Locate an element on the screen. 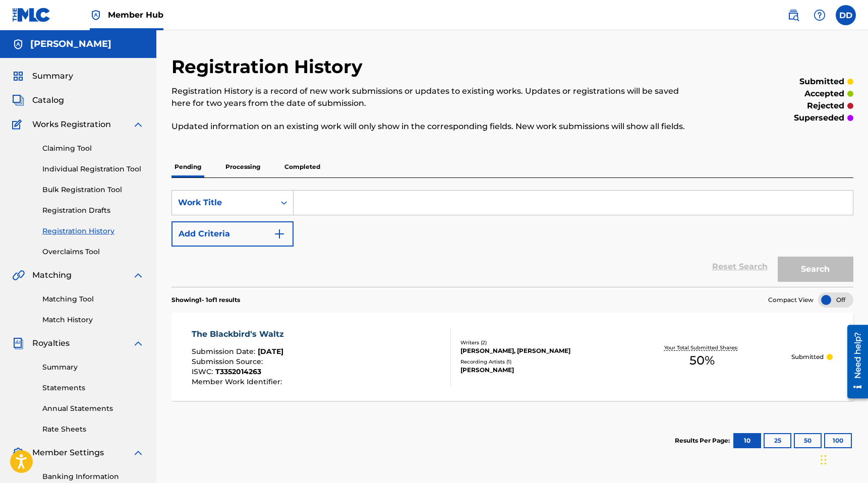 Image resolution: width=868 pixels, height=483 pixels. div: Help is located at coordinates (819, 15).